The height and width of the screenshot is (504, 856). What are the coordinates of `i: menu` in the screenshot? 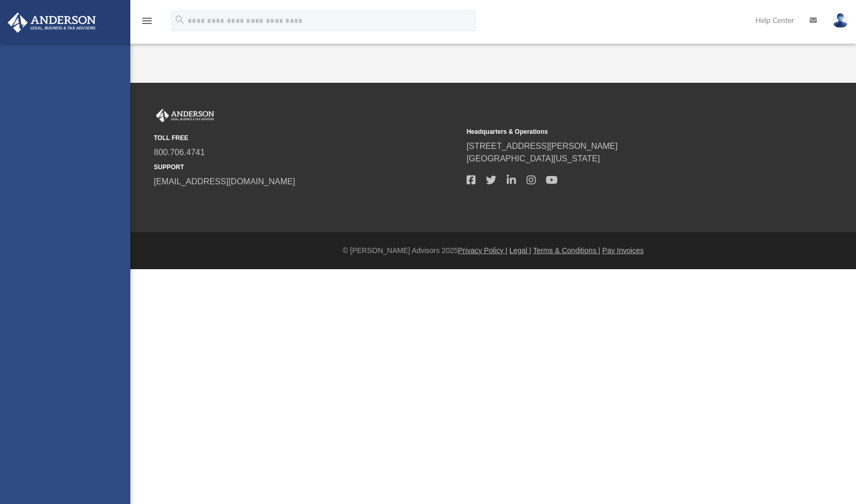 It's located at (147, 21).